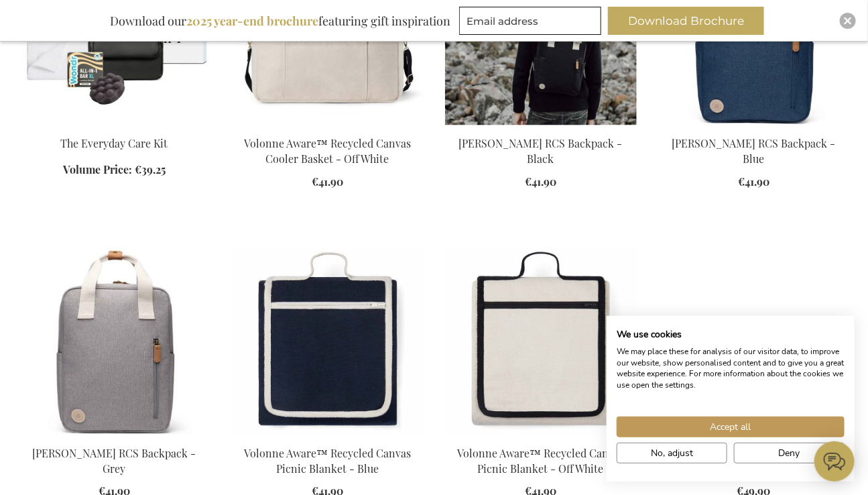 This screenshot has width=868, height=495. Describe the element at coordinates (754, 125) in the screenshot. I see `a: Sortino RCS Backpack - Blue` at that location.